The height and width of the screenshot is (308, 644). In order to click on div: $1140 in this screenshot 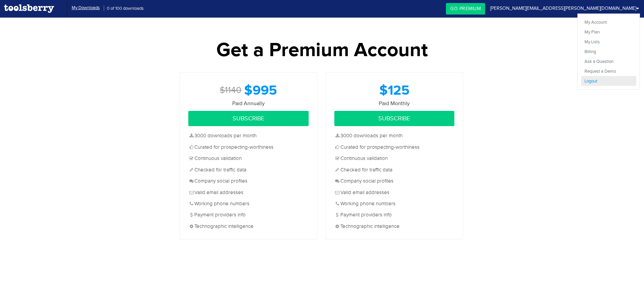, I will do `click(231, 90)`.